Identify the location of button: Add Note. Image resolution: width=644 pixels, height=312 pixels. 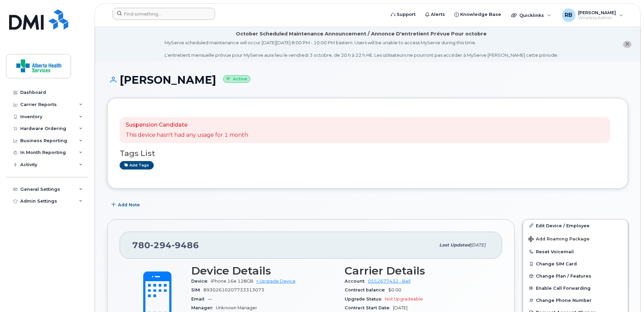
(127, 205).